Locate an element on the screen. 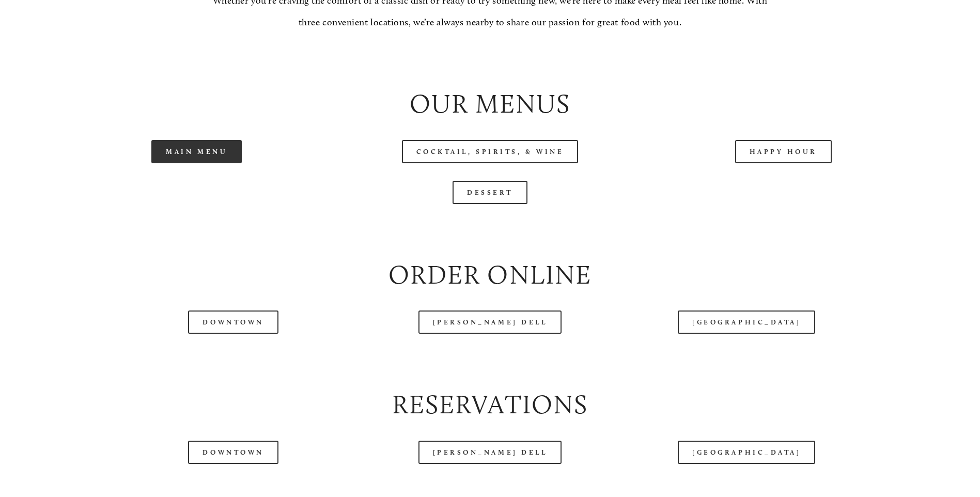 This screenshot has width=980, height=497. h2: Reservations is located at coordinates (490, 405).